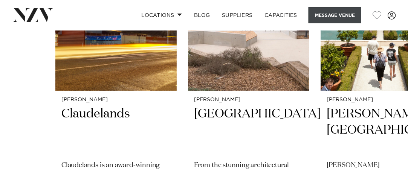 Image resolution: width=408 pixels, height=172 pixels. What do you see at coordinates (237, 15) in the screenshot?
I see `a: SUPPLIERS` at bounding box center [237, 15].